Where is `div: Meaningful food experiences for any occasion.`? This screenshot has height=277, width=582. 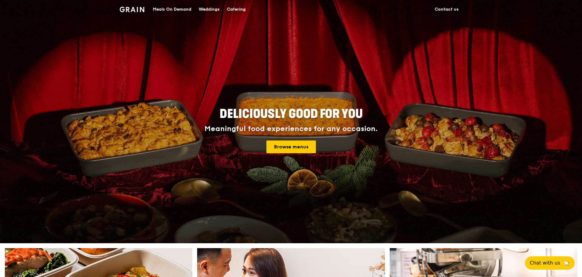
div: Meaningful food experiences for any occasion. is located at coordinates (291, 129).